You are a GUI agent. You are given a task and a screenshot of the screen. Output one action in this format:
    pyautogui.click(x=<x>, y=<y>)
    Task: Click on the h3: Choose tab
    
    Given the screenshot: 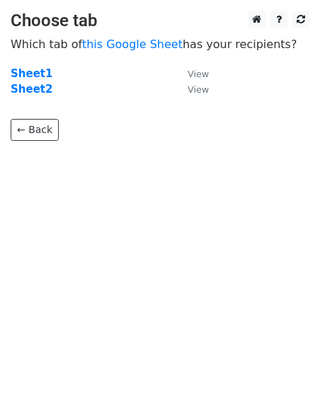 What is the action you would take?
    pyautogui.click(x=160, y=21)
    